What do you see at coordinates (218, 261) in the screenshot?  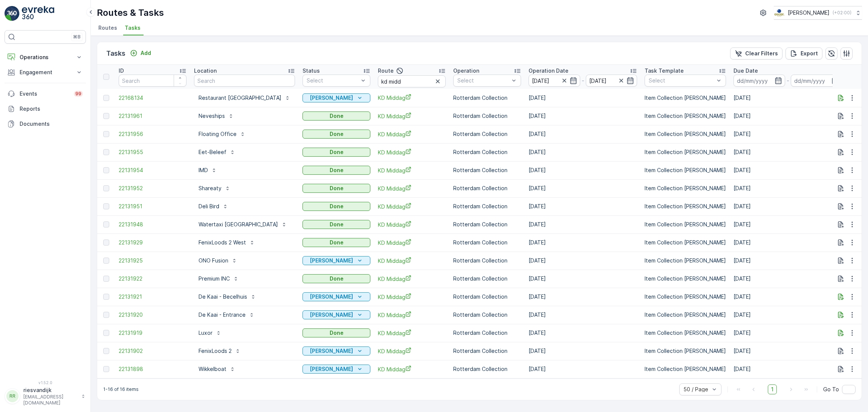 I see `button: ONO Fusion` at bounding box center [218, 261].